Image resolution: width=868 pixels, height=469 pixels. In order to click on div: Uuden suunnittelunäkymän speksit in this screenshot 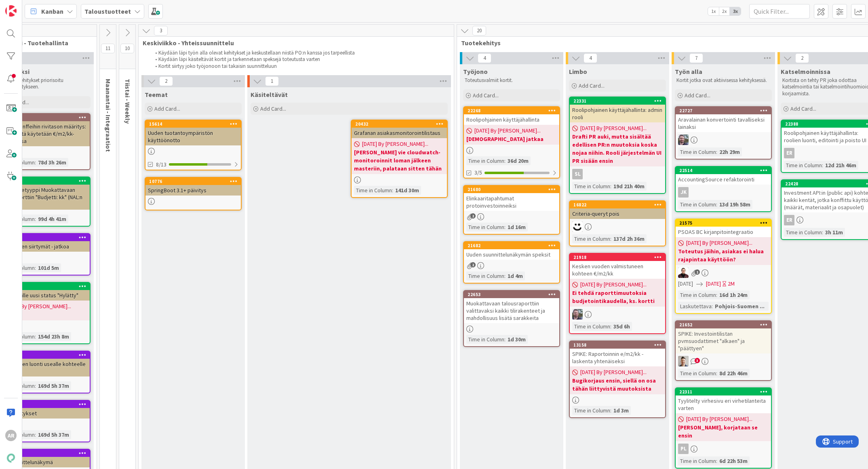, I will do `click(511, 255)`.